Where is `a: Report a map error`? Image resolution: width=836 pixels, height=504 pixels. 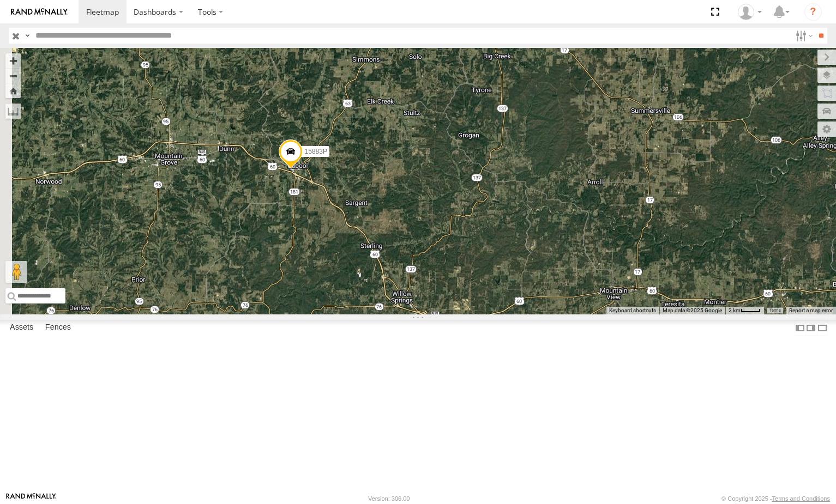 a: Report a map error is located at coordinates (811, 310).